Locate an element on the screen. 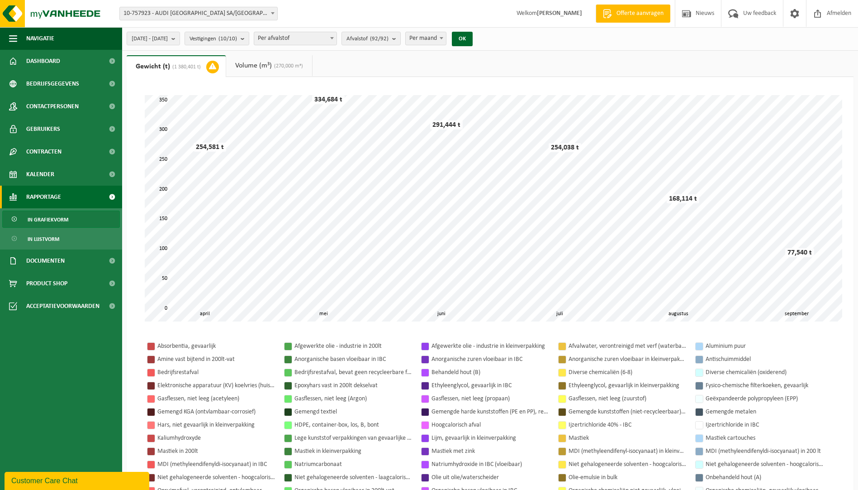 This screenshot has width=858, height=490. div: Hoogcalorisch afval is located at coordinates (490, 424).